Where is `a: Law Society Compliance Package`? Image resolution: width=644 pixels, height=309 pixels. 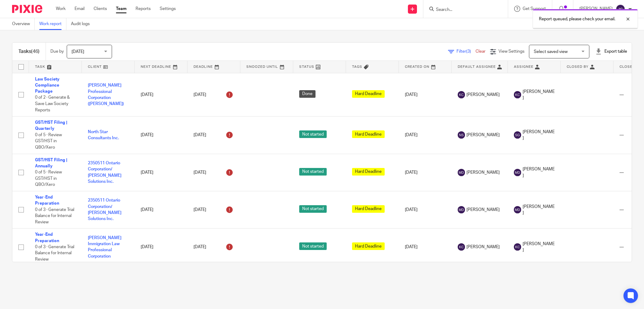
a: Law Society Compliance Package is located at coordinates (47, 86).